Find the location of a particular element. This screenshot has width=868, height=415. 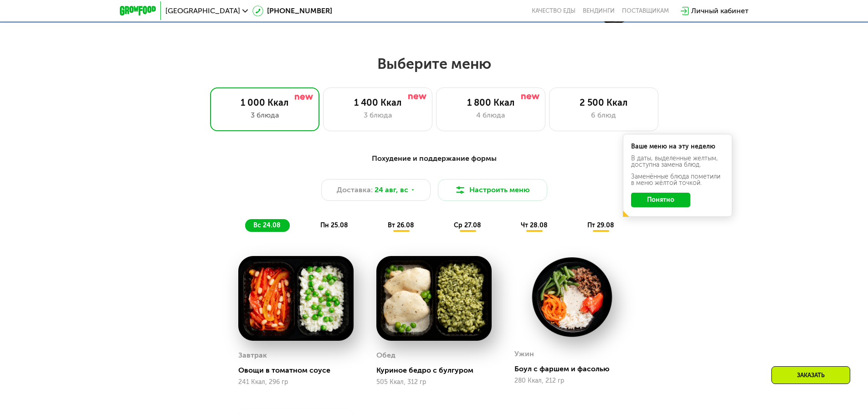

div: 280 Ккал, 212 гр is located at coordinates (572, 381).